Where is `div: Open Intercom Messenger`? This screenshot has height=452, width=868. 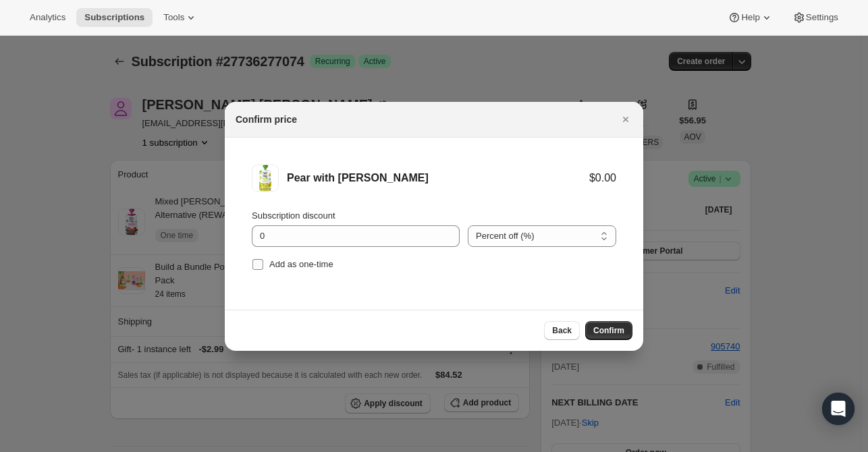
div: Open Intercom Messenger is located at coordinates (838, 409).